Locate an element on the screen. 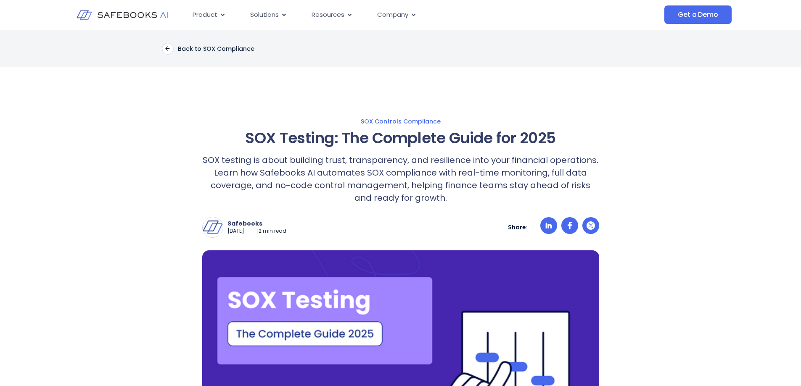 The height and width of the screenshot is (386, 801). span: Resources is located at coordinates (328, 15).